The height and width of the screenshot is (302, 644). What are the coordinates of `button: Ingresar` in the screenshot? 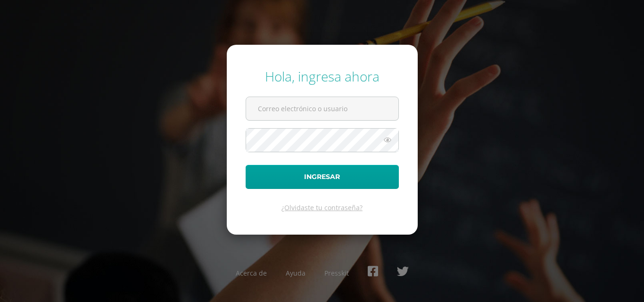 It's located at (322, 177).